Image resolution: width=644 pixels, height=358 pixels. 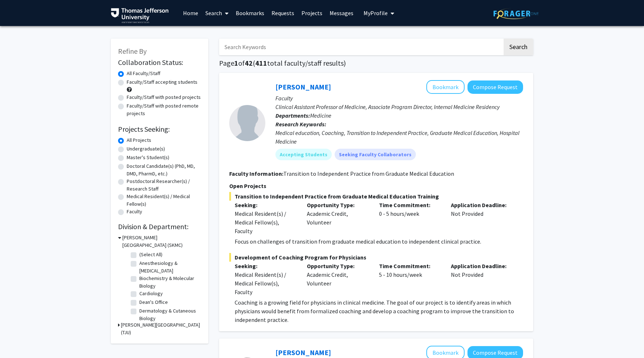 What do you see at coordinates (146, 149) in the screenshot?
I see `label: Undergraduate(s)` at bounding box center [146, 149].